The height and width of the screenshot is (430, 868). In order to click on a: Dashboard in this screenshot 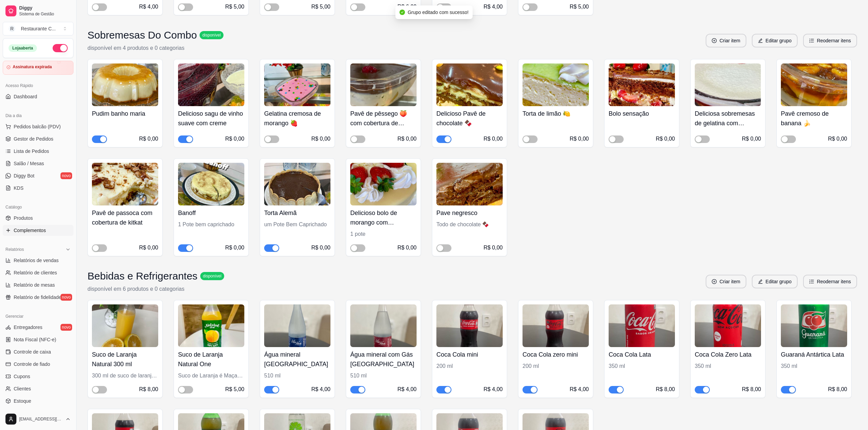, I will do `click(38, 97)`.